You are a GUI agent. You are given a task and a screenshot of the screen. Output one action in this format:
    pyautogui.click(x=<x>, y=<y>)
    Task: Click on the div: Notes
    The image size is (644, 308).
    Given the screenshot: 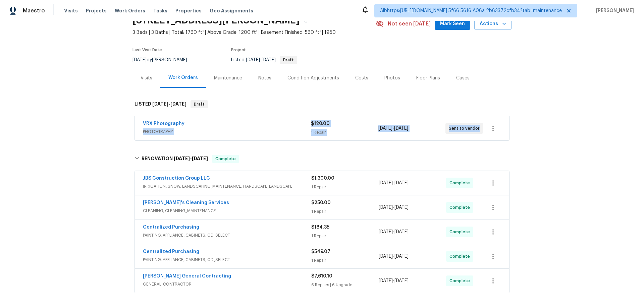 What is the action you would take?
    pyautogui.click(x=264, y=78)
    